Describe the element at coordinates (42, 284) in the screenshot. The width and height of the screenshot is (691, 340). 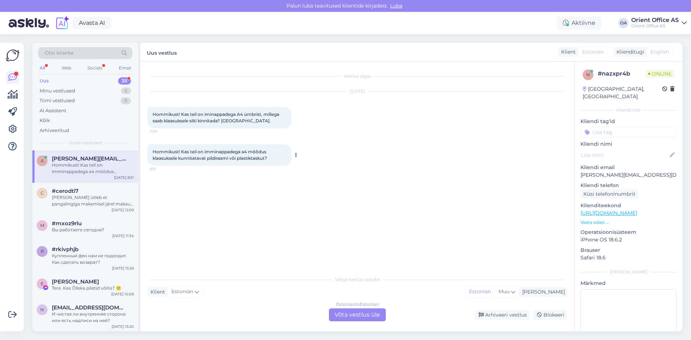
I see `span: E` at that location.